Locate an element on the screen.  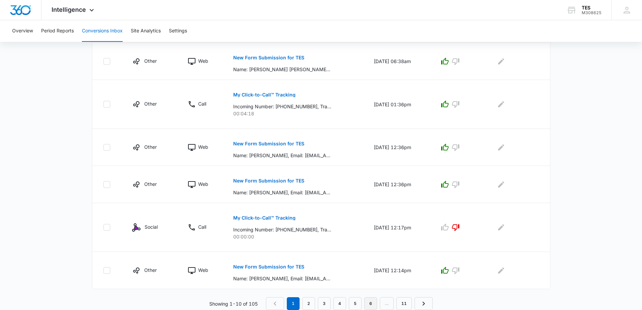
button: Period Reports is located at coordinates (57, 31).